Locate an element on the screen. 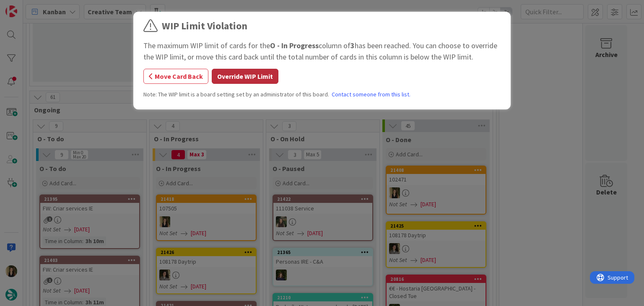 The width and height of the screenshot is (644, 306). b: 3 is located at coordinates (352, 45).